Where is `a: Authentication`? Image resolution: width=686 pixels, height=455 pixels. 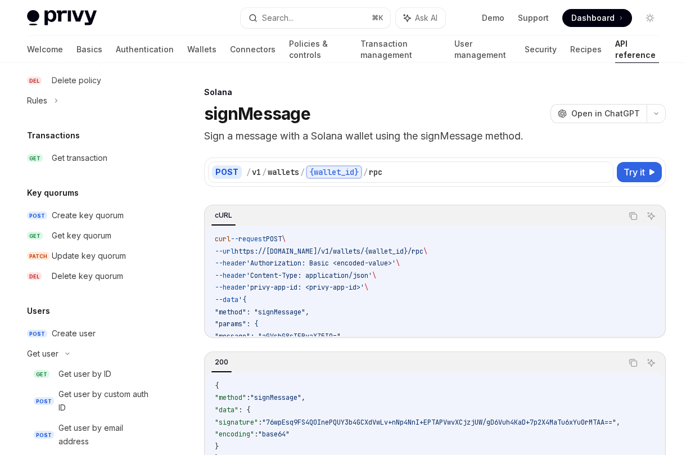 a: Authentication is located at coordinates (144, 49).